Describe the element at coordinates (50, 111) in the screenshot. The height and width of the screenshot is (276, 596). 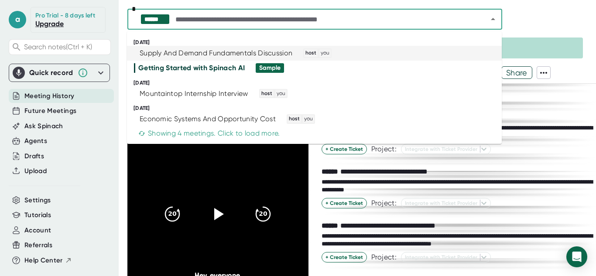
I see `button: Future Meetings` at that location.